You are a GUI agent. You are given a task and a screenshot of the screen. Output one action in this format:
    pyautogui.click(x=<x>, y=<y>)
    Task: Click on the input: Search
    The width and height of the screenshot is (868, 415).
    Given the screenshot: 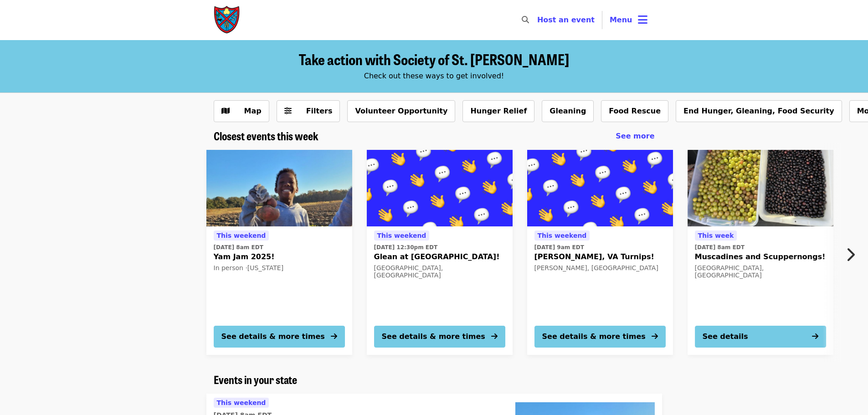 What is the action you would take?
    pyautogui.click(x=538, y=20)
    